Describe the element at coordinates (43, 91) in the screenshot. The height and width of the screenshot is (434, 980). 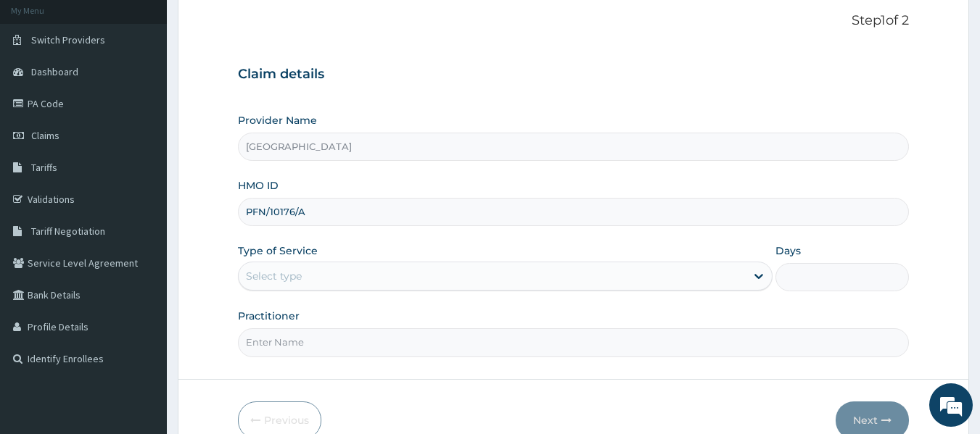
I see `img: d_794563401_company_1708531726252_794563401` at that location.